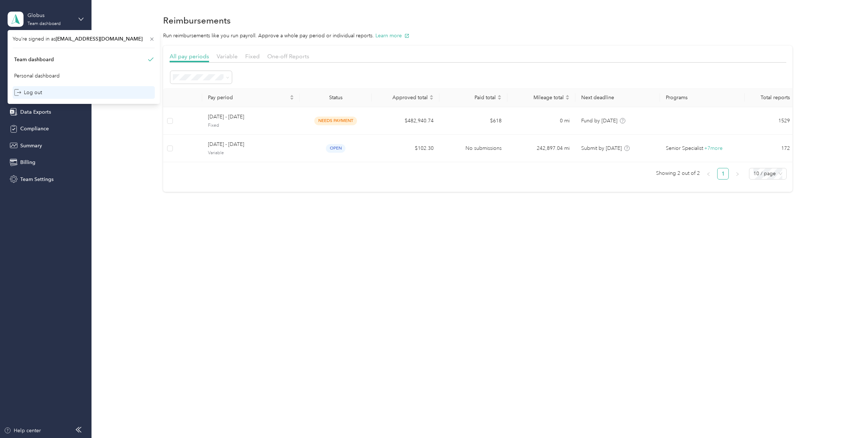  What do you see at coordinates (471, 98) in the screenshot?
I see `span: Paid total` at bounding box center [471, 98].